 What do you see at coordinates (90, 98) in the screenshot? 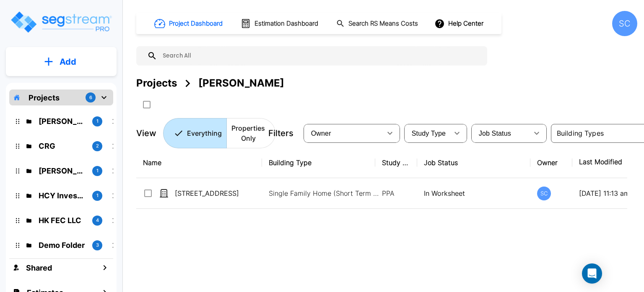
I see `p: 6` at bounding box center [90, 98].